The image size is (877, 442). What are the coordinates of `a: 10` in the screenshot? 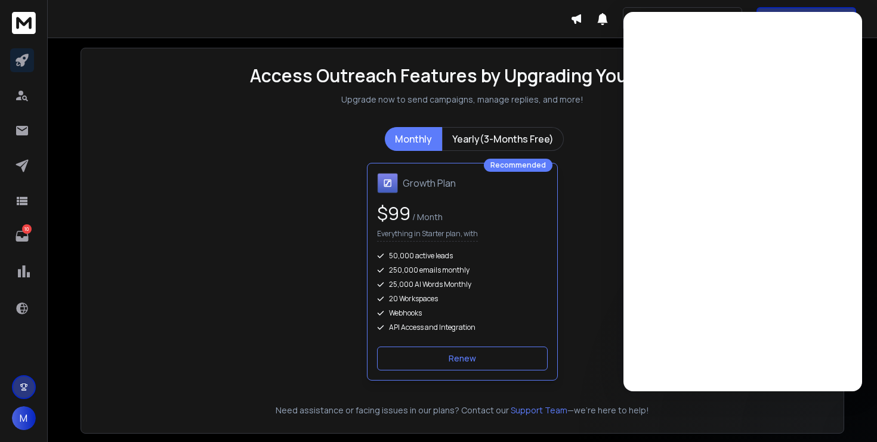 It's located at (22, 236).